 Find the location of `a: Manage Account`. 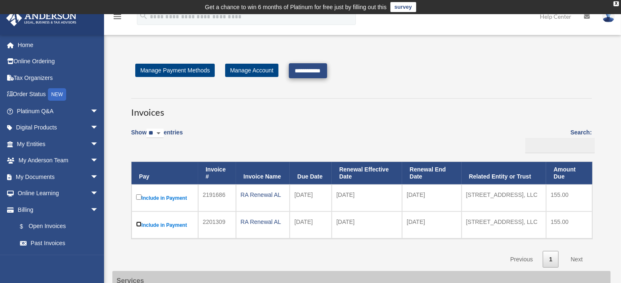

a: Manage Account is located at coordinates (252, 70).